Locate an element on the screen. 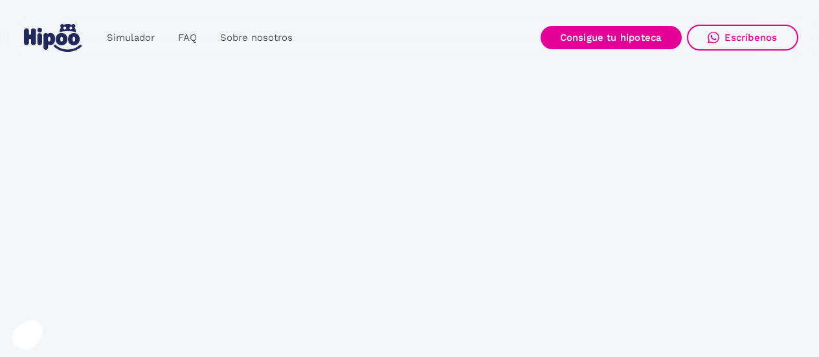  a: Consigue tu hipoteca is located at coordinates (611, 38).